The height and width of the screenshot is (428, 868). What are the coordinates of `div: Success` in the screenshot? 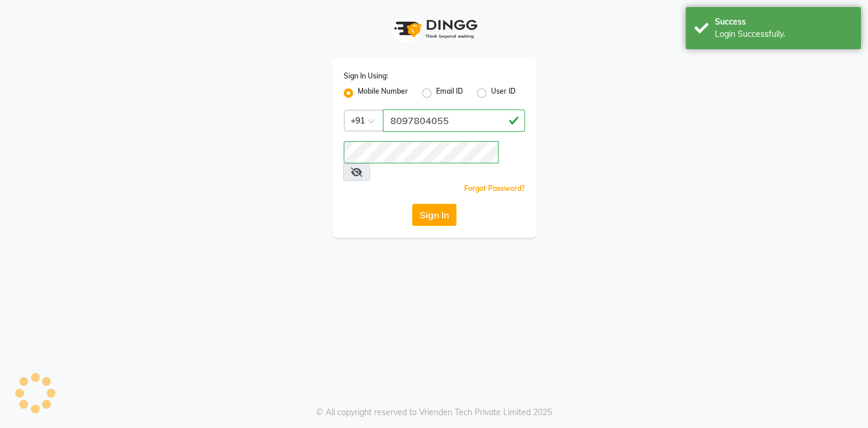 It's located at (783, 22).